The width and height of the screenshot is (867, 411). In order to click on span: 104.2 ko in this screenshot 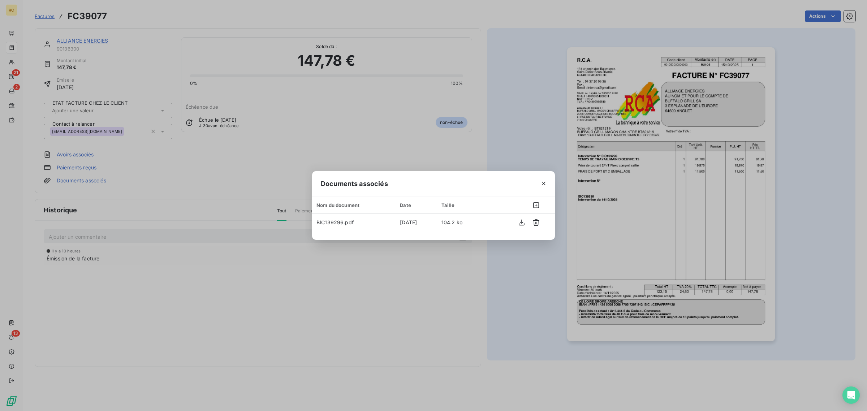, I will do `click(452, 222)`.